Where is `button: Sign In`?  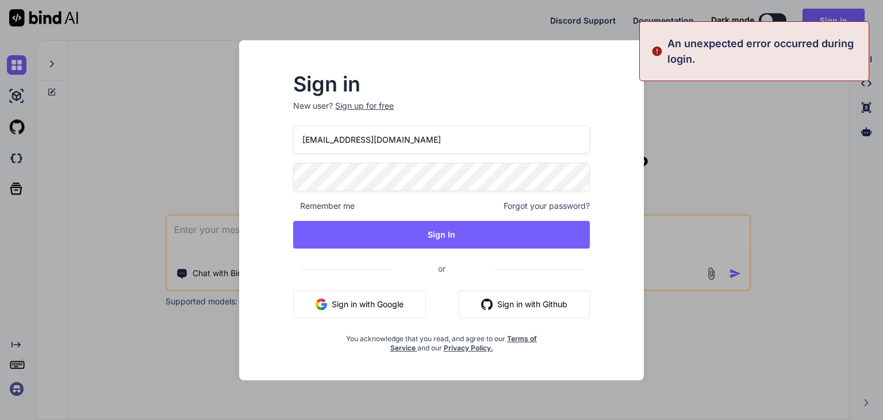
button: Sign In is located at coordinates (442, 235).